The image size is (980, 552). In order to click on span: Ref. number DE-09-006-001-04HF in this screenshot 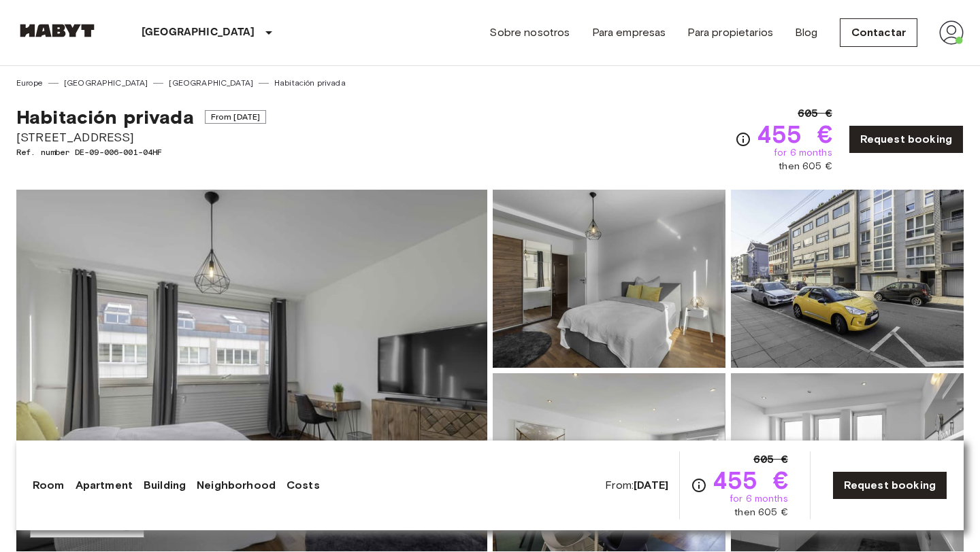, I will do `click(141, 153)`.